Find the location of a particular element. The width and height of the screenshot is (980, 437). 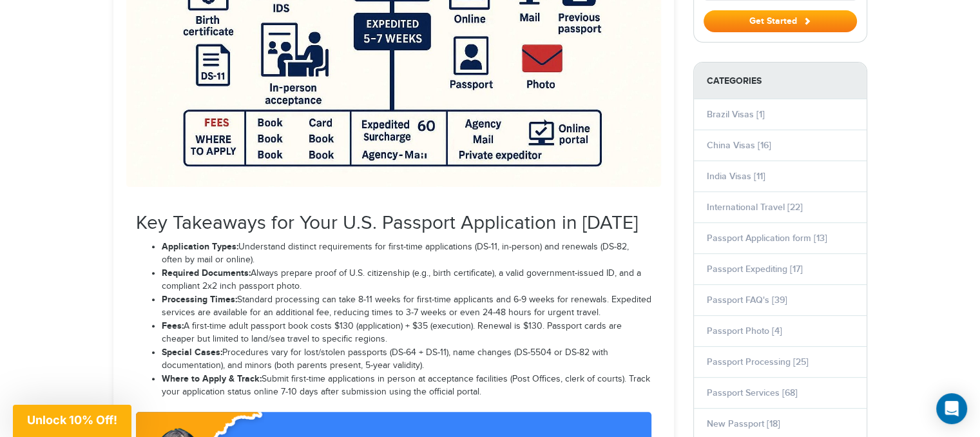

strong: Where to Apply & Track: is located at coordinates (211, 379).